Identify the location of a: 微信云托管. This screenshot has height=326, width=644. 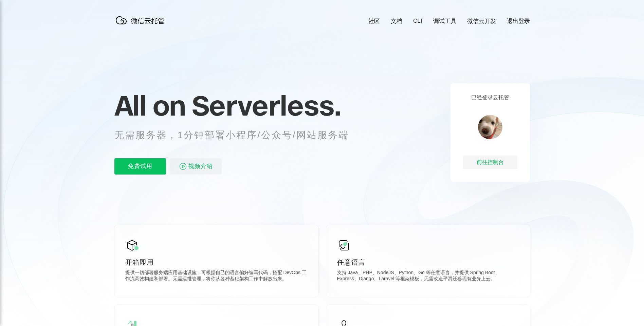
(142, 25).